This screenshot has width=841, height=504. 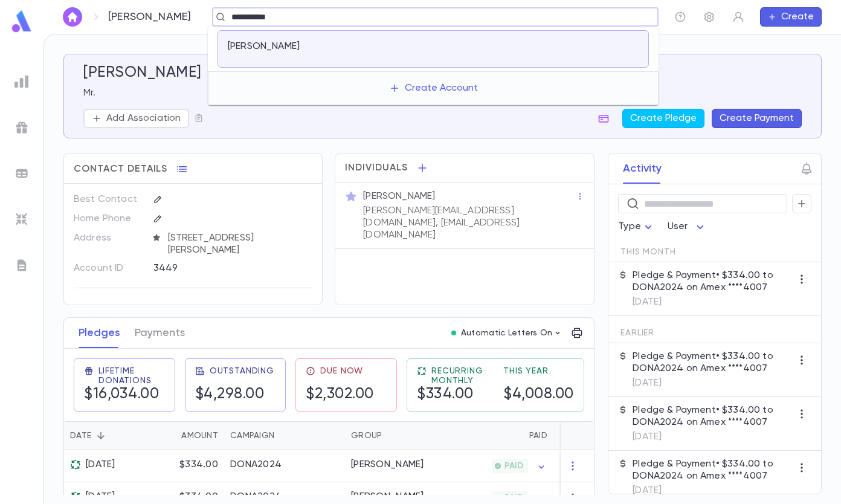 I want to click on span: Lifetime Donations, so click(x=132, y=376).